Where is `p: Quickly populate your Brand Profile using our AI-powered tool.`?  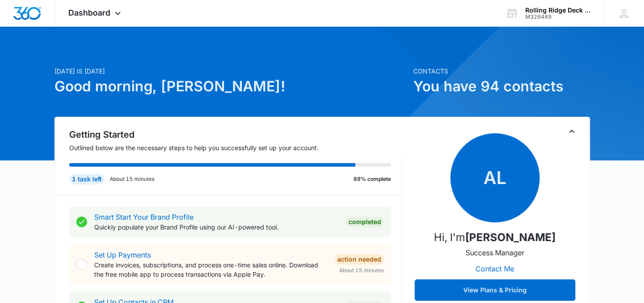 p: Quickly populate your Brand Profile using our AI-powered tool. is located at coordinates (216, 227).